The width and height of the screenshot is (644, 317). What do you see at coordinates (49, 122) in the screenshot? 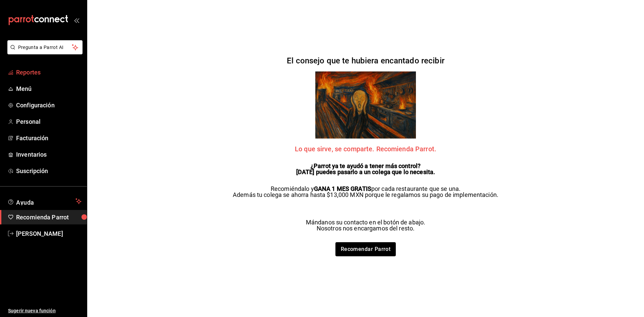
I see `span: Personal` at bounding box center [49, 122].